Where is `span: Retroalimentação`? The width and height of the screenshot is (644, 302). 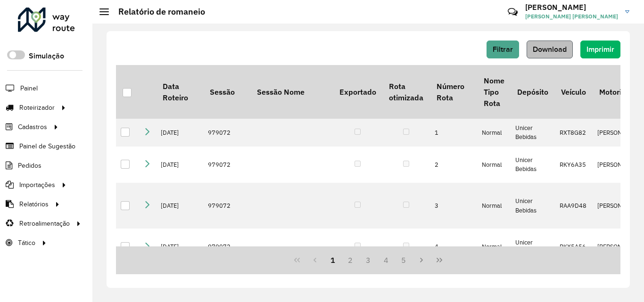
span: Retroalimentação is located at coordinates (44, 223).